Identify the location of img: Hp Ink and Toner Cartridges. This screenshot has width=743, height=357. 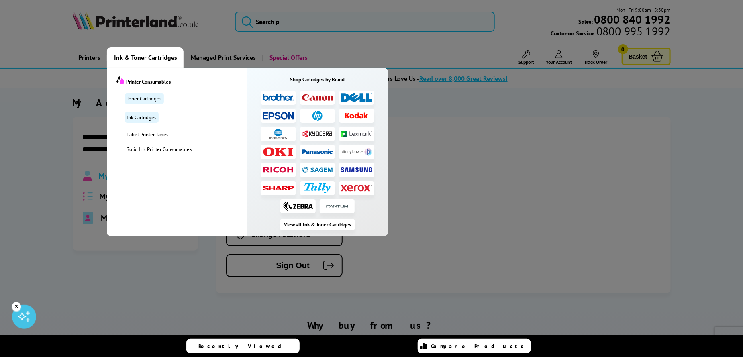
(317, 116).